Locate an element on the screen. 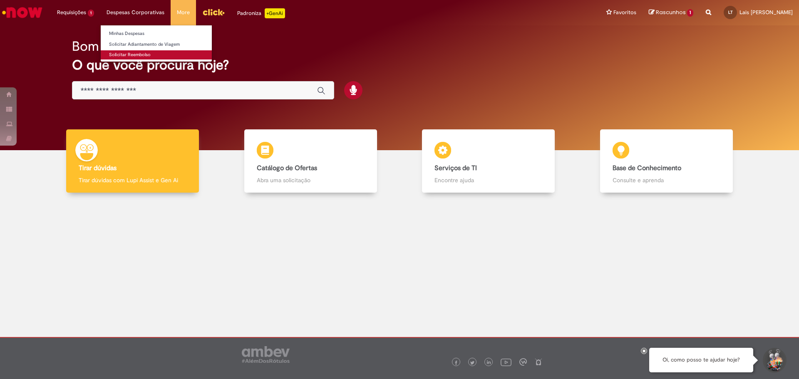 The image size is (799, 379). a: Serviços de TI Encontre ajuda is located at coordinates (489, 161).